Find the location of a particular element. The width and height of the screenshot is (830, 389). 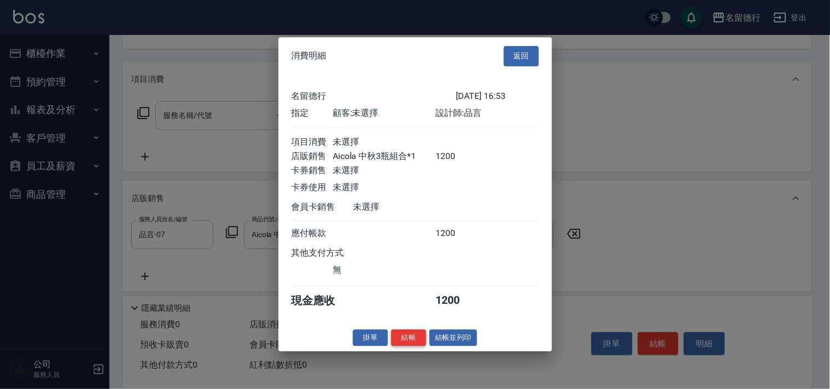

div: 指定 is located at coordinates (312, 113).